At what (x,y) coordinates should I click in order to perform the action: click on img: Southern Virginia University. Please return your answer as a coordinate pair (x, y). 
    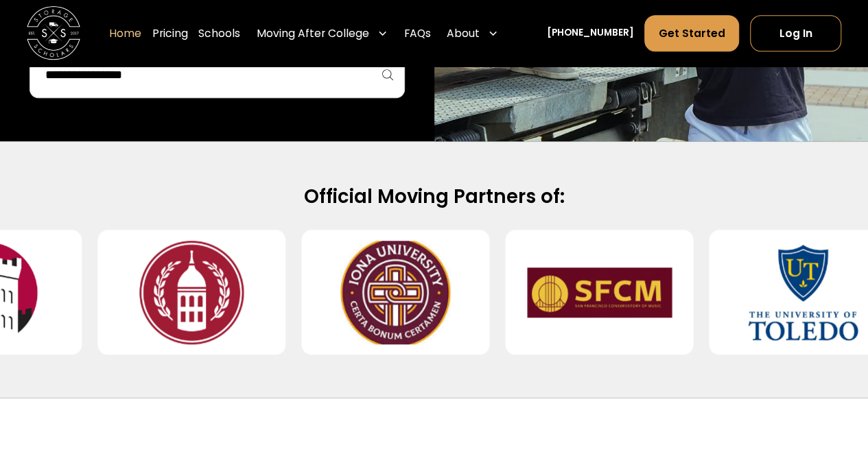
    Looking at the image, I should click on (191, 292).